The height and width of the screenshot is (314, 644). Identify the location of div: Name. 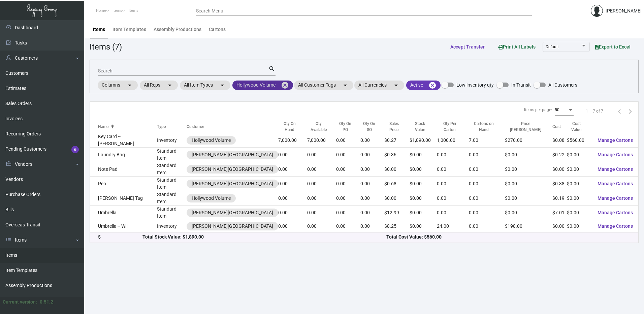
(127, 126).